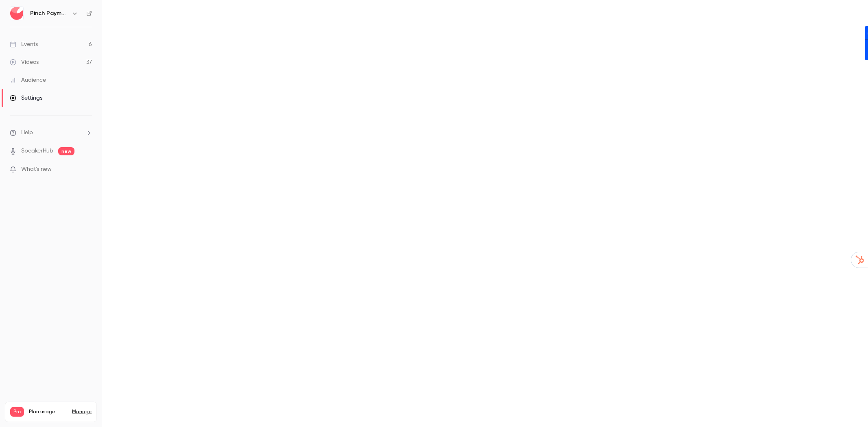 Image resolution: width=868 pixels, height=427 pixels. Describe the element at coordinates (37, 151) in the screenshot. I see `a: SpeakerHub` at that location.